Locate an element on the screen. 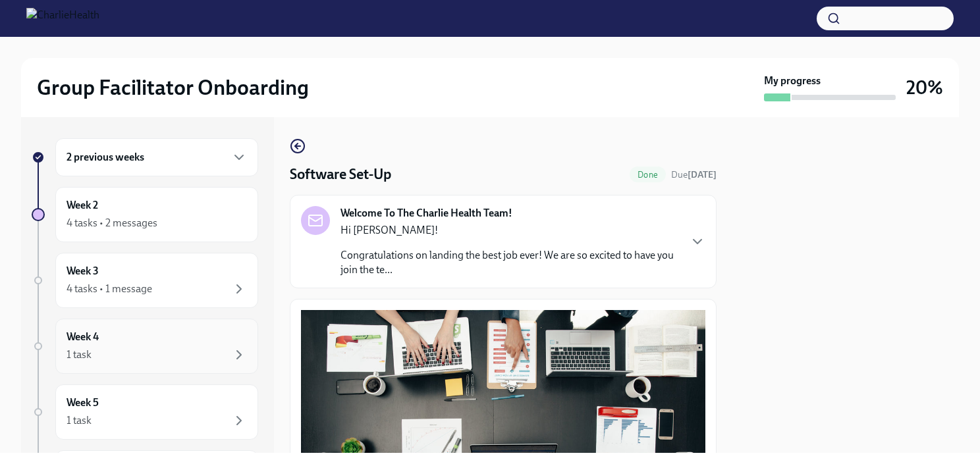 The image size is (980, 466). h4: Software Set-Up is located at coordinates (340, 174).